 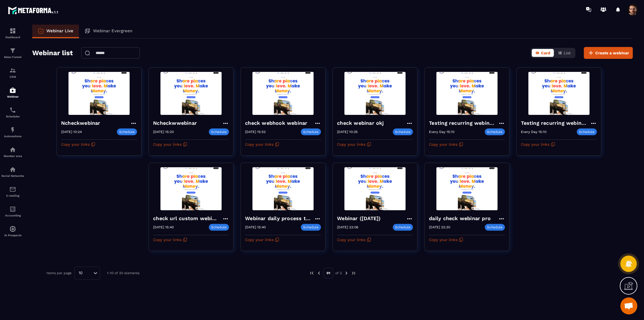 What do you see at coordinates (13, 110) in the screenshot?
I see `img: scheduler` at bounding box center [13, 110].